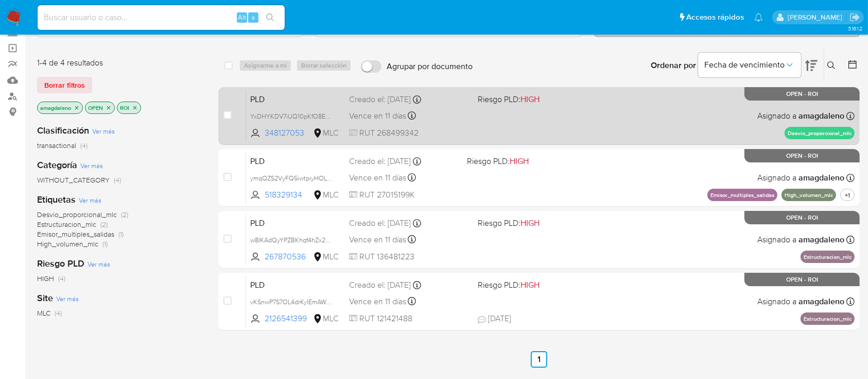 This screenshot has height=379, width=868. I want to click on span: 3.161.2, so click(855, 28).